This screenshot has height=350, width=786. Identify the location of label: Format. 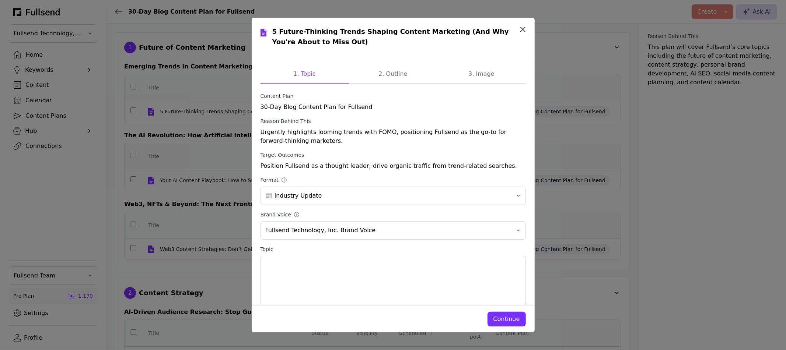
(393, 180).